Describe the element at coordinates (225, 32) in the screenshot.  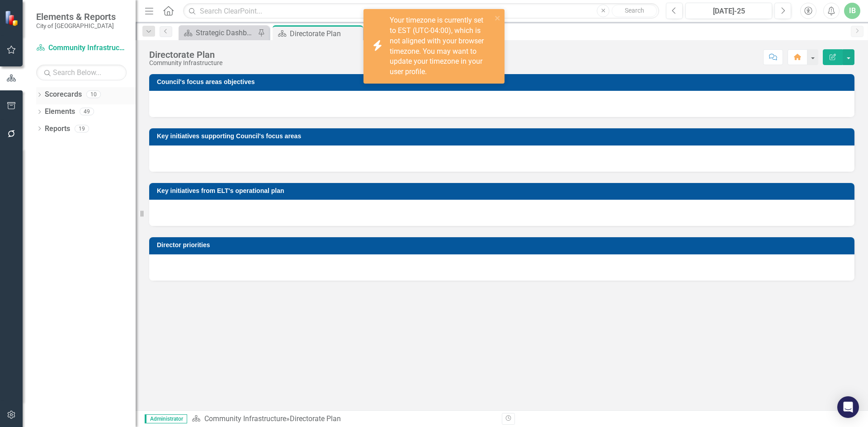
I see `div: Strategic Dashboard` at that location.